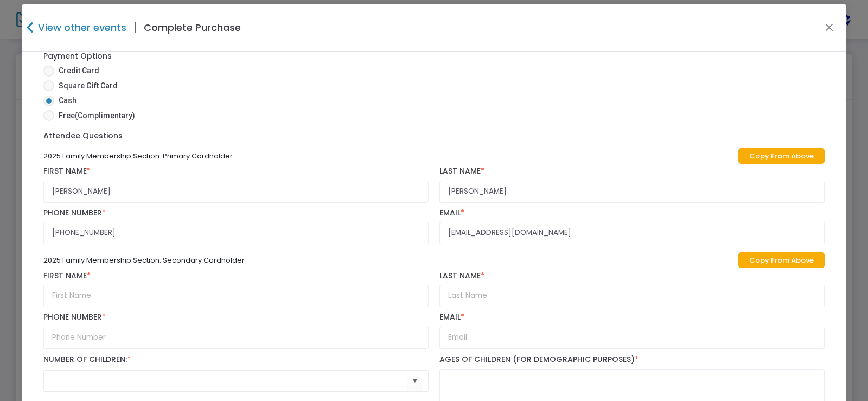 The image size is (868, 401). I want to click on span: Square Gift Card, so click(86, 86).